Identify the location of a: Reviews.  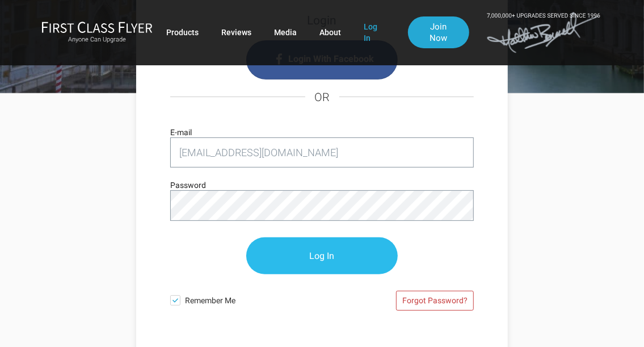
(236, 33).